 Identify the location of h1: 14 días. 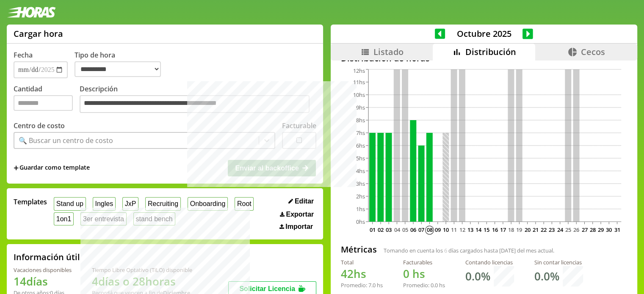
(42, 281).